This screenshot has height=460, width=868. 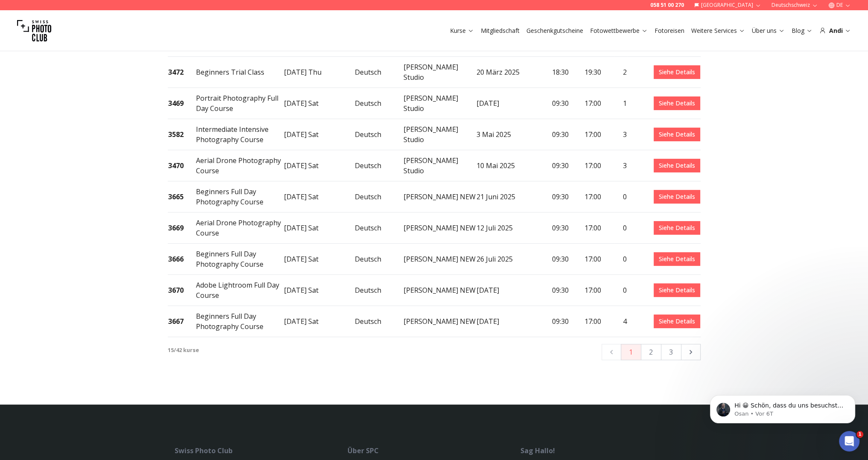 I want to click on button: 1, so click(x=631, y=352).